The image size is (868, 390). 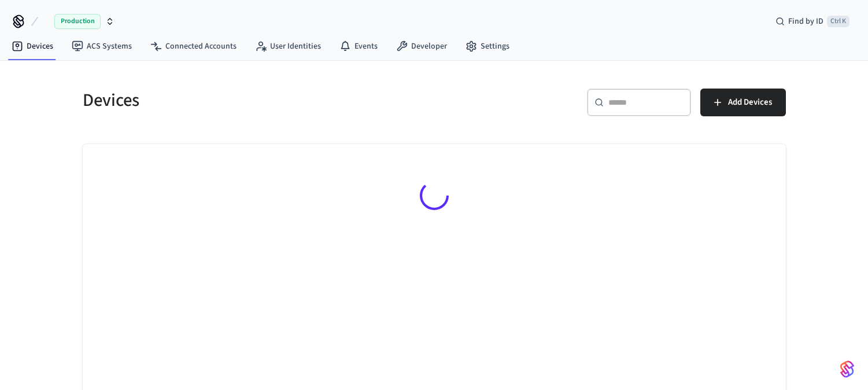 I want to click on span: Add Devices, so click(x=750, y=102).